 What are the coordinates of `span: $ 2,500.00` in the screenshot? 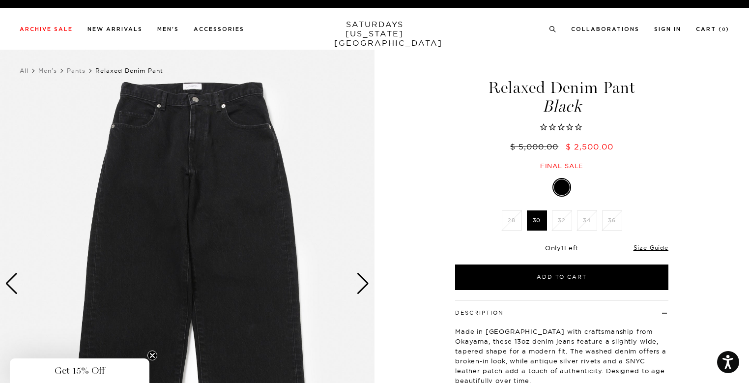 It's located at (589, 146).